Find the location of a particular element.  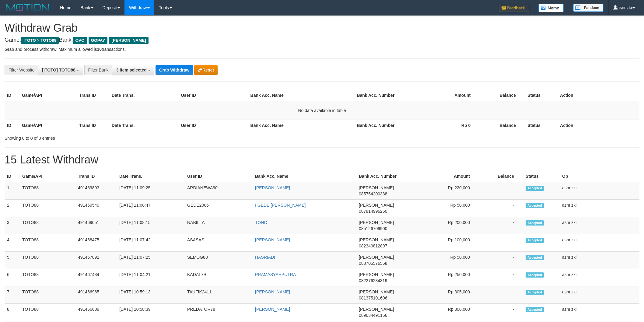

th: Action is located at coordinates (599, 95).